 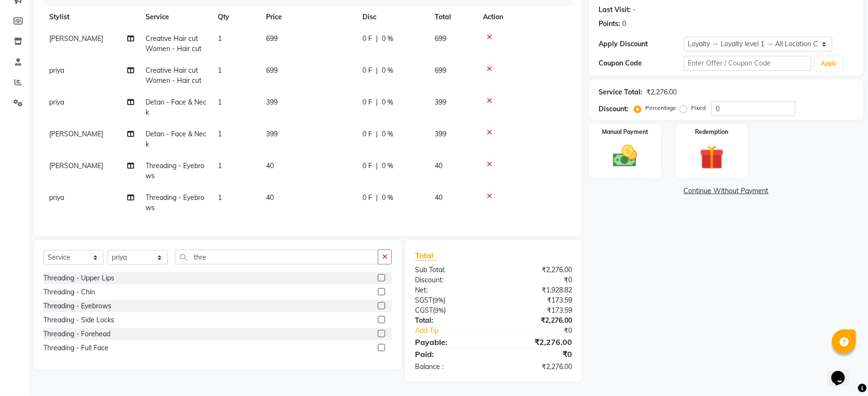 What do you see at coordinates (625, 132) in the screenshot?
I see `label: Manual Payment` at bounding box center [625, 132].